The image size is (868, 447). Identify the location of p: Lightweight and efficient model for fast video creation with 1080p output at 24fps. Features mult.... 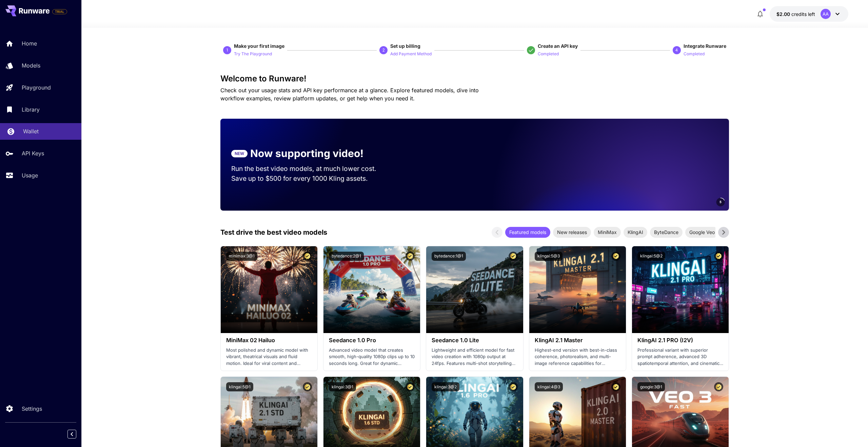
(475, 357).